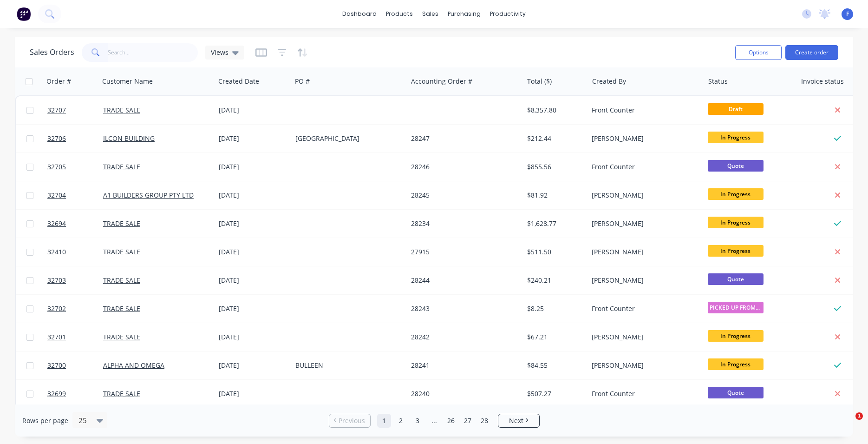 Image resolution: width=868 pixels, height=444 pixels. What do you see at coordinates (57, 110) in the screenshot?
I see `span: 32707` at bounding box center [57, 110].